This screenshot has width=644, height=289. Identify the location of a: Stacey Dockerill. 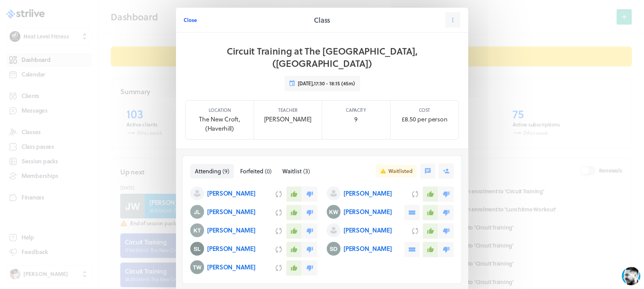
(334, 249).